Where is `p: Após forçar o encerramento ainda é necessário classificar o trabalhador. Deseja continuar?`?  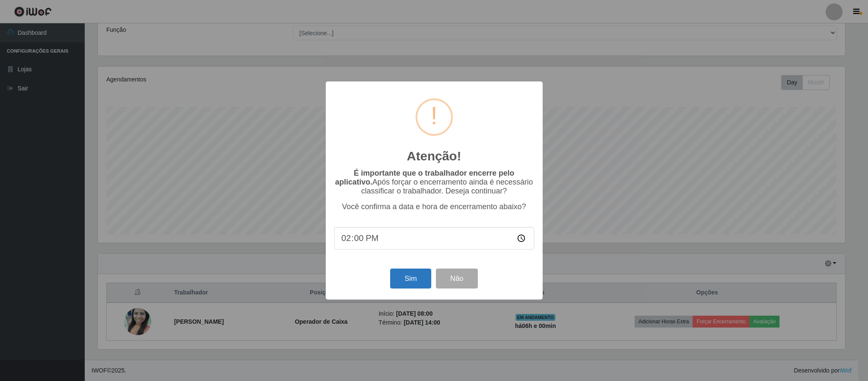
p: Após forçar o encerramento ainda é necessário classificar o trabalhador. Deseja continuar? is located at coordinates (434, 182).